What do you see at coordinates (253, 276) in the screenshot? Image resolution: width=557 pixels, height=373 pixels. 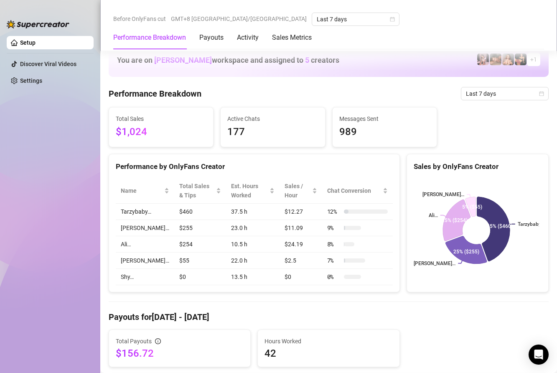 I see `td: 13.5 h` at bounding box center [253, 276].